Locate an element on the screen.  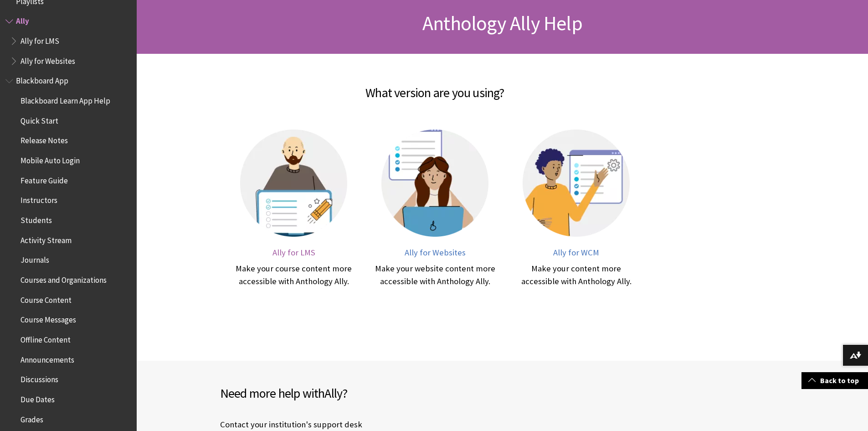
a: Ally for LMS Make your course content more accessible with Anthology Ally. is located at coordinates (294, 208).